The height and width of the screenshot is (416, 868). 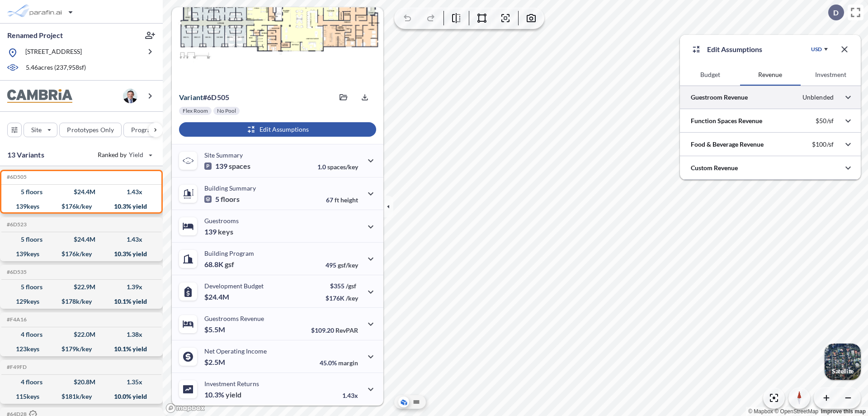 What do you see at coordinates (277, 129) in the screenshot?
I see `button: Edit Assumptions` at bounding box center [277, 129].